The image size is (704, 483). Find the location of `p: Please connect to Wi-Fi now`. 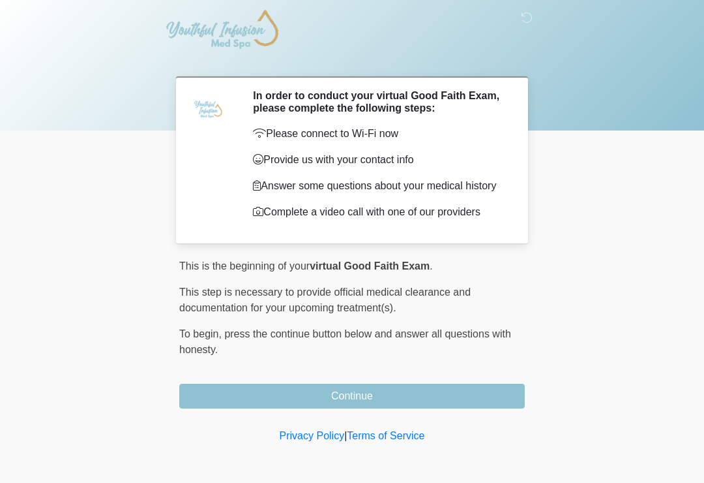

p: Please connect to Wi-Fi now is located at coordinates (379, 134).